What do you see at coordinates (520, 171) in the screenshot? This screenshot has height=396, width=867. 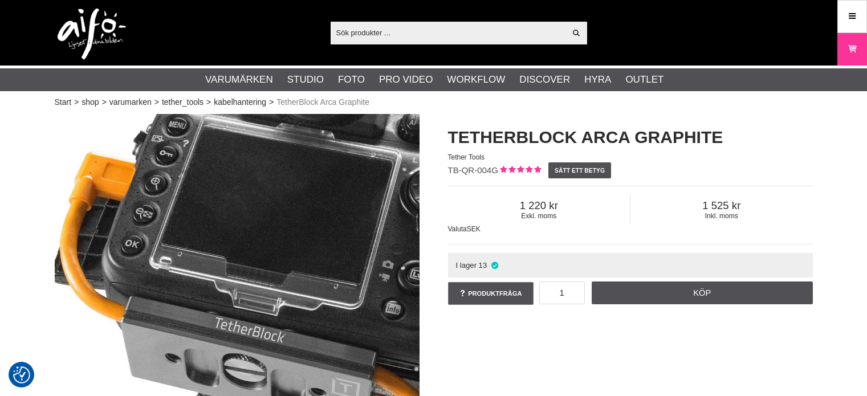 I see `div: Kundbetyg: 5.00` at bounding box center [520, 171].